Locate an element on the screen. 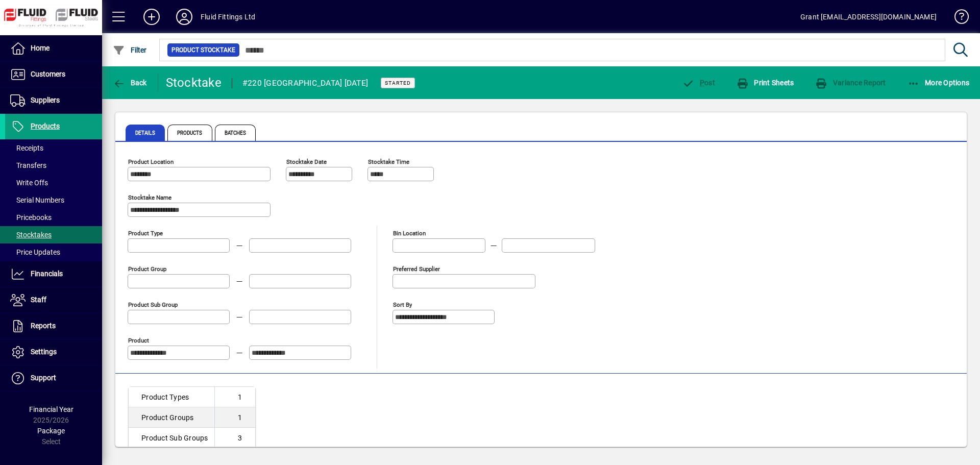 The width and height of the screenshot is (980, 465). a: Write Offs is located at coordinates (53, 183).